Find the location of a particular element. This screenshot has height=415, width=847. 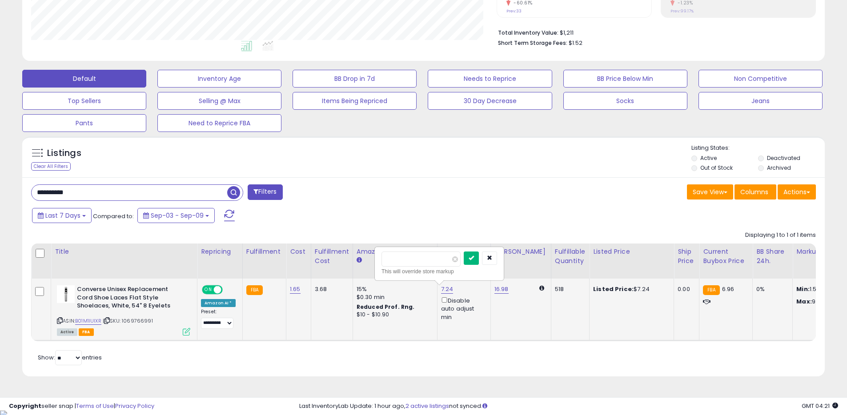

div: seller snap | | is located at coordinates (81, 406).